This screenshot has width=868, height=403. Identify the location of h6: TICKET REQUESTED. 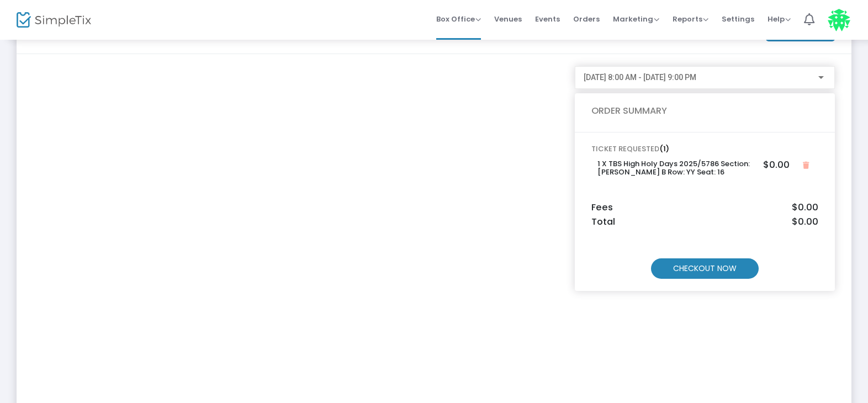
(704, 149).